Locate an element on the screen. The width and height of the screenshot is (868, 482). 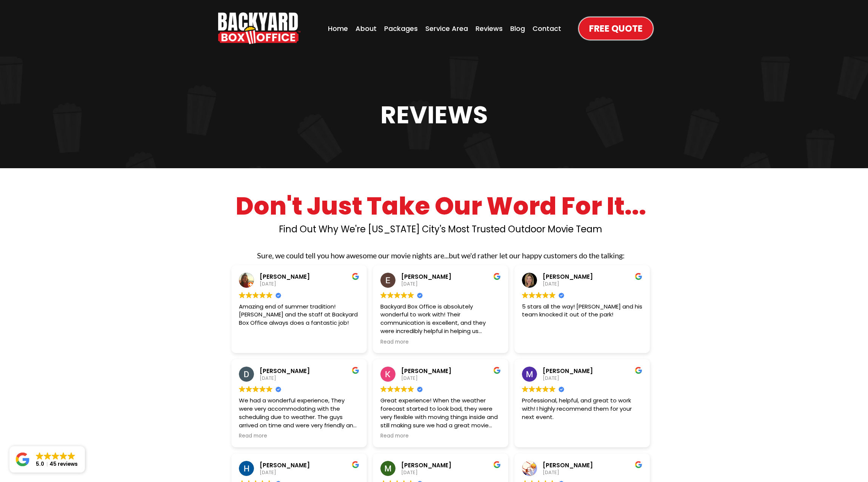
div: About is located at coordinates (366, 29).